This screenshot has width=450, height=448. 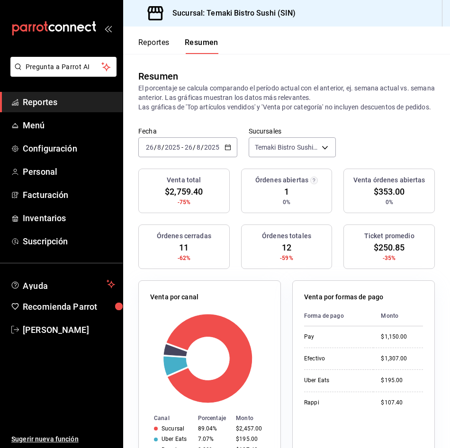 I want to click on div: $107.40, so click(x=402, y=403).